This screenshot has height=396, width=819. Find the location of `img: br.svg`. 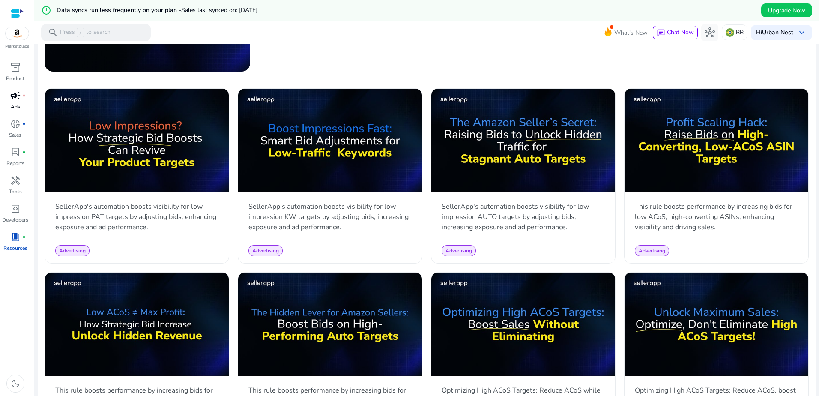

img: br.svg is located at coordinates (730, 33).